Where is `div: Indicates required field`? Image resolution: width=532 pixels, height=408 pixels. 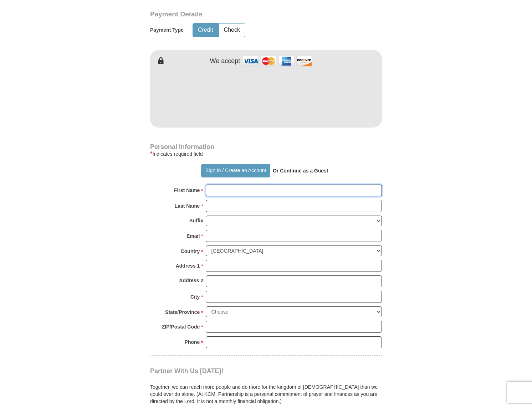 div: Indicates required field is located at coordinates (266, 154).